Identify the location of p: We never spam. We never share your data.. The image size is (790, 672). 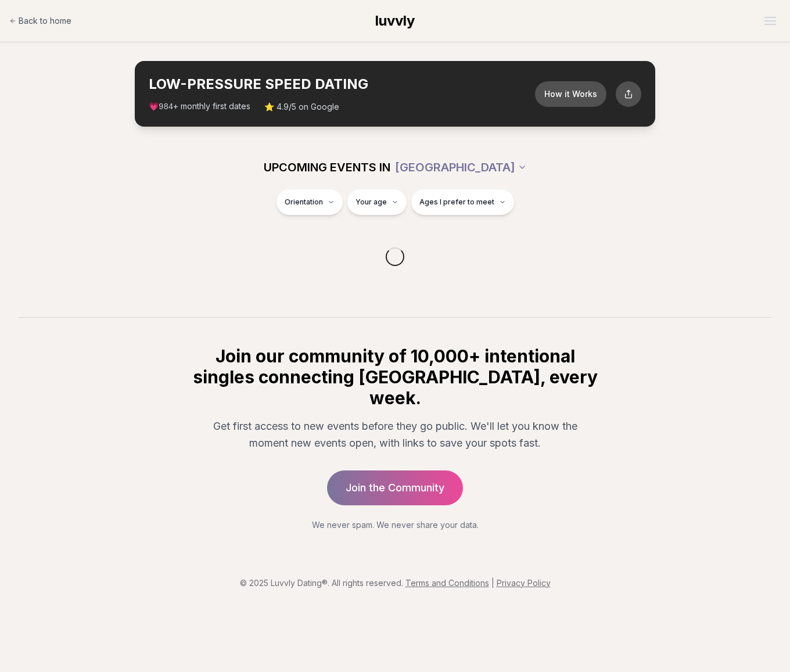
(395, 525).